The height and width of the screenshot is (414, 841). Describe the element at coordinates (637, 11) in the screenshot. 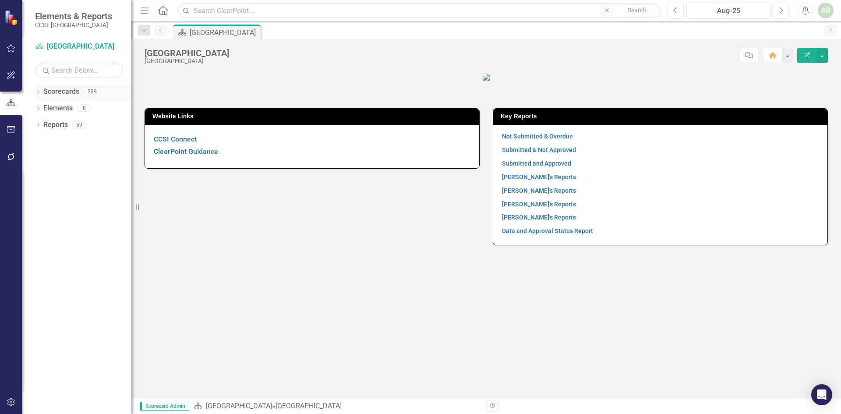

I see `button: Search` at that location.